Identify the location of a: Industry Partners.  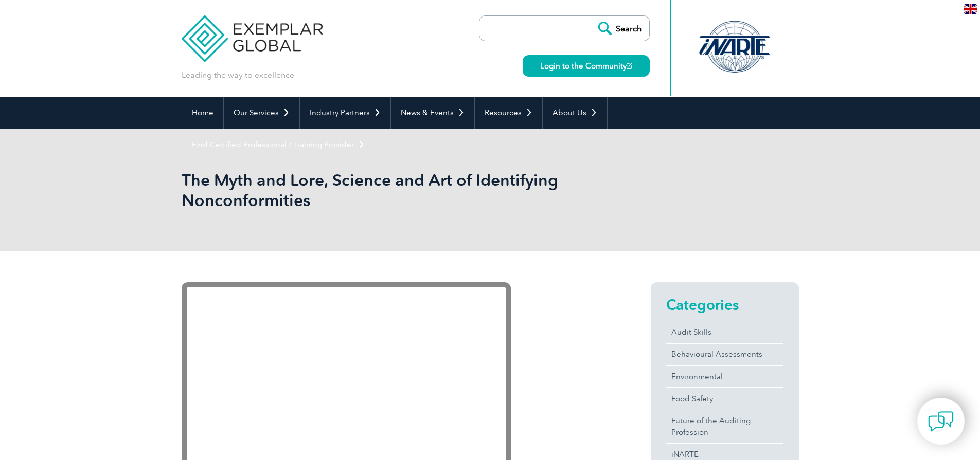
(345, 113).